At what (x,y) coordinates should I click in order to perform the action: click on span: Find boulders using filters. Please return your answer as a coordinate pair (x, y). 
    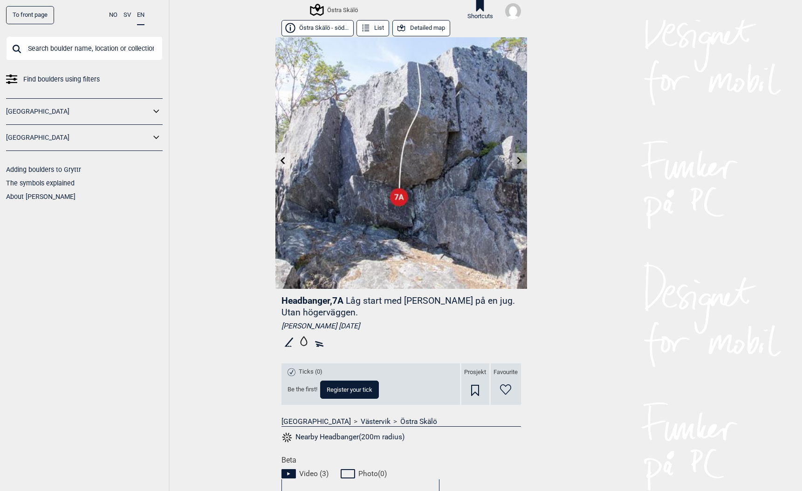
    Looking at the image, I should click on (62, 79).